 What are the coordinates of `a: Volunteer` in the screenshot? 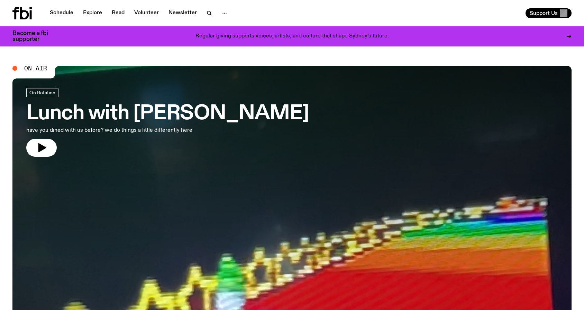 It's located at (146, 13).